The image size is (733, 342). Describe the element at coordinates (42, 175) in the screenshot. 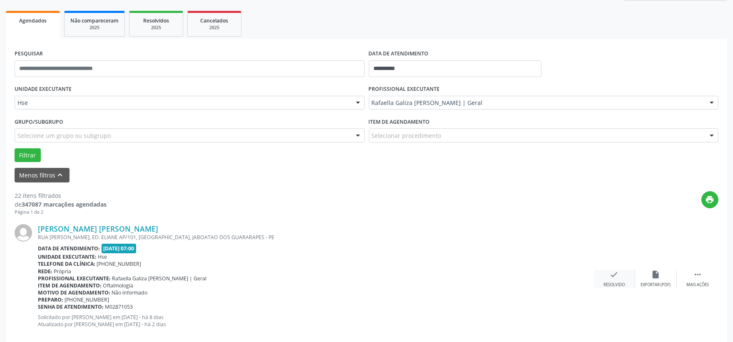

I see `button: Menos filtroskeyboard_arrow_up` at that location.